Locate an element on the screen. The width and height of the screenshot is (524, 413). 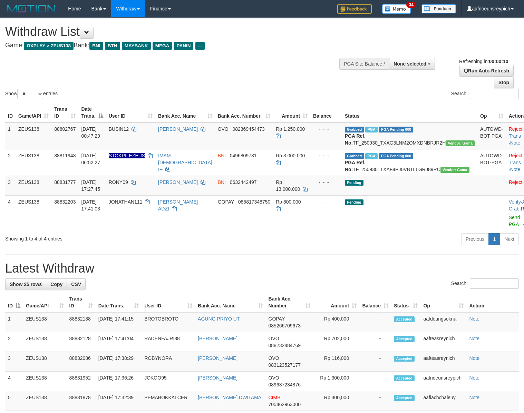
label: Search: is located at coordinates (485, 284).